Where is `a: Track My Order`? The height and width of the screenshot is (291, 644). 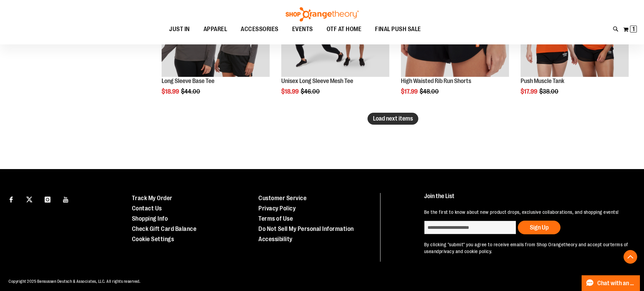
a: Track My Order is located at coordinates (152, 198).